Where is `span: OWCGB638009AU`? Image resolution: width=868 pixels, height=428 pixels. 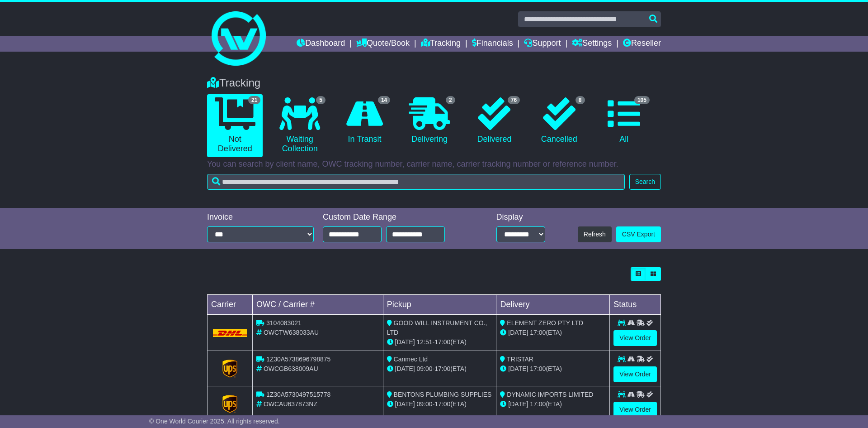
span: OWCGB638009AU is located at coordinates (291, 369).